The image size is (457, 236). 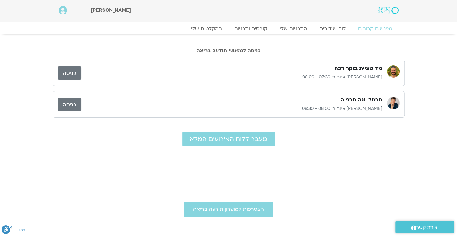 I want to click on a: מעבר ללוח האירועים המלא, so click(x=228, y=139).